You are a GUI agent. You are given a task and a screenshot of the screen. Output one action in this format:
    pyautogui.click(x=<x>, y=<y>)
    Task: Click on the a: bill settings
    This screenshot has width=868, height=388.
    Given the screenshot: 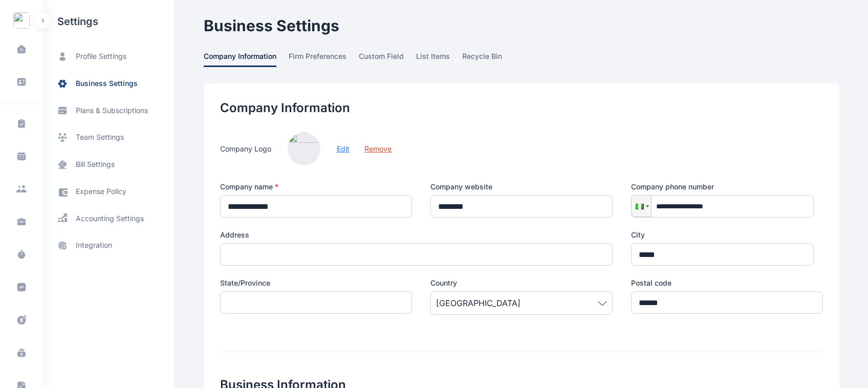 What is the action you would take?
    pyautogui.click(x=109, y=164)
    